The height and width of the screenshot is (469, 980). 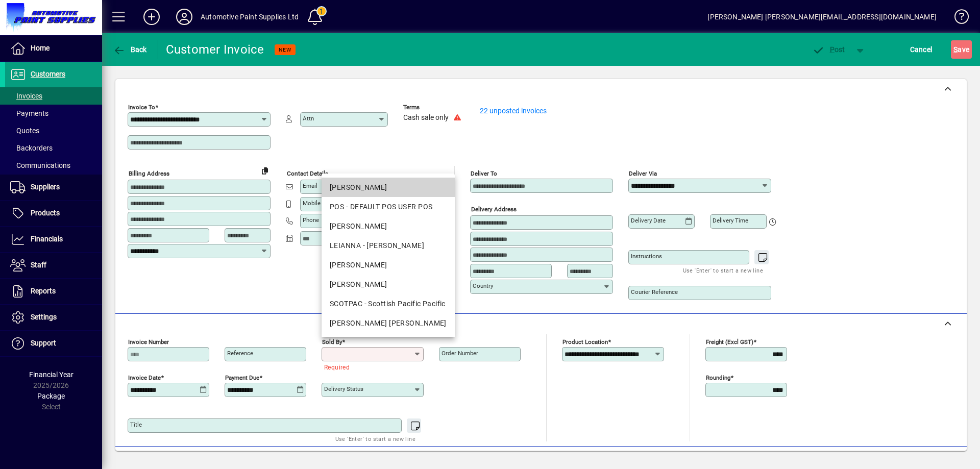 I want to click on mat-label: Freight (excl GST), so click(x=730, y=342).